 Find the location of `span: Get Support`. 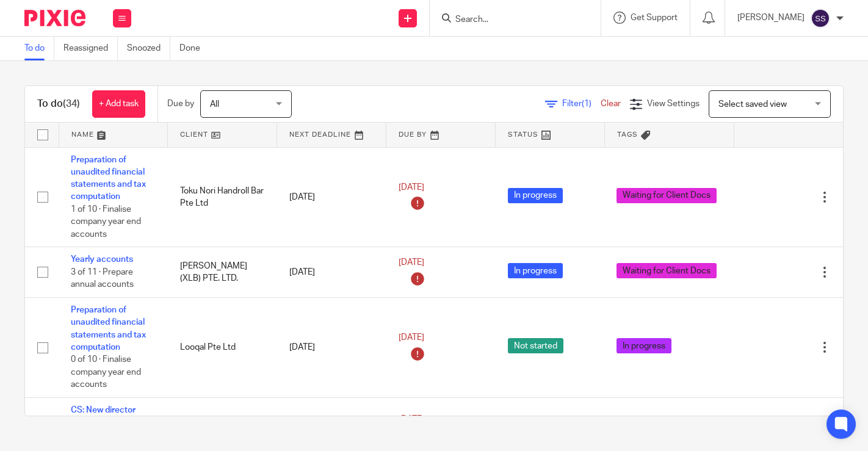

span: Get Support is located at coordinates (654, 18).